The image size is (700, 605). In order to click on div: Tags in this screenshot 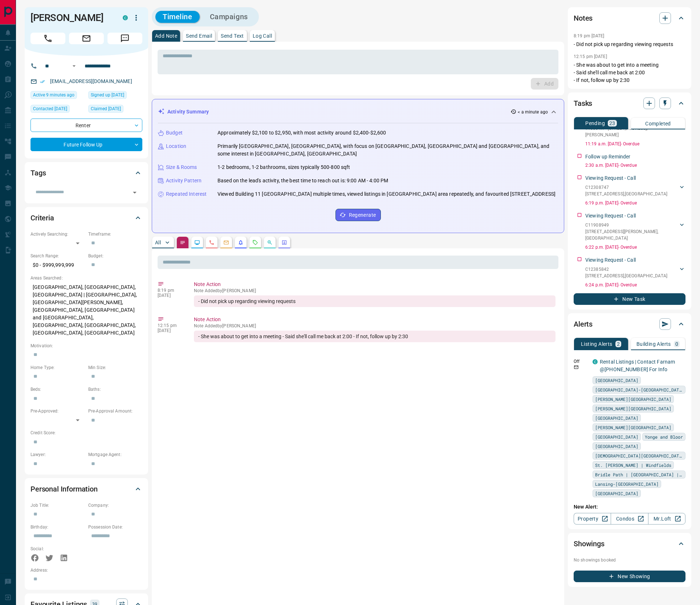, I will do `click(86, 173)`.